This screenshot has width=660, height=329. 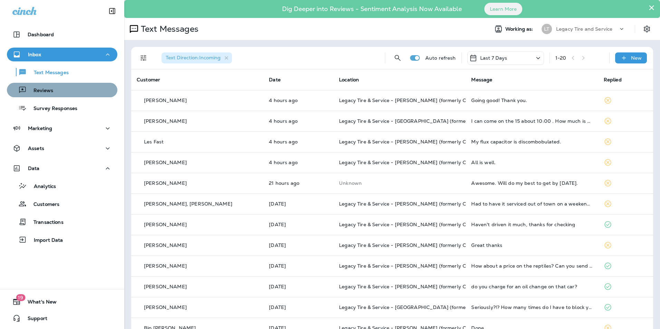 What do you see at coordinates (372, 9) in the screenshot?
I see `p: Dig Deeper into Reviews - Sentiment Analysis Now Available` at bounding box center [372, 9].